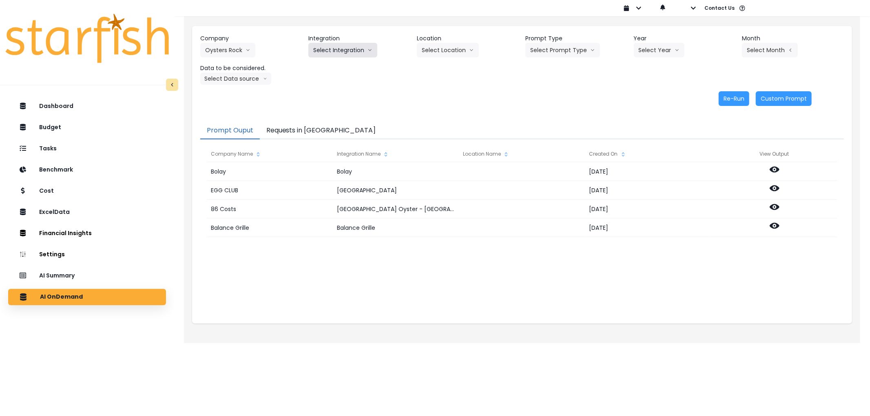 This screenshot has width=870, height=416. I want to click on p: AI Summary, so click(57, 276).